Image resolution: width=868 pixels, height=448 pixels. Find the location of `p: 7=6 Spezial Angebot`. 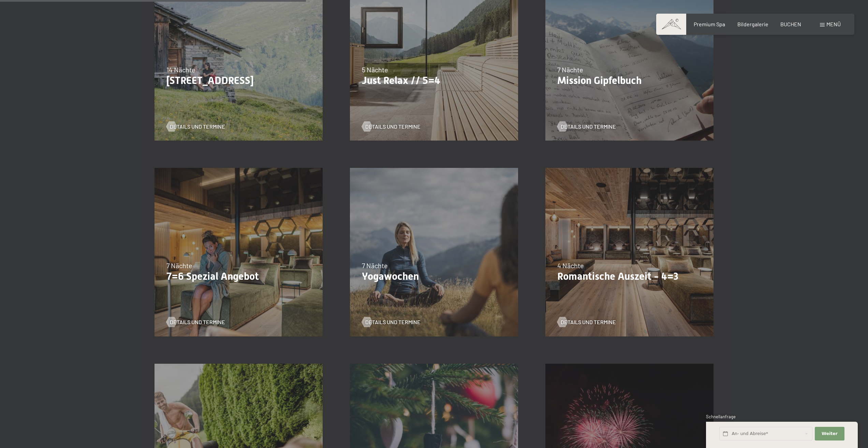

p: 7=6 Spezial Angebot is located at coordinates (238, 276).